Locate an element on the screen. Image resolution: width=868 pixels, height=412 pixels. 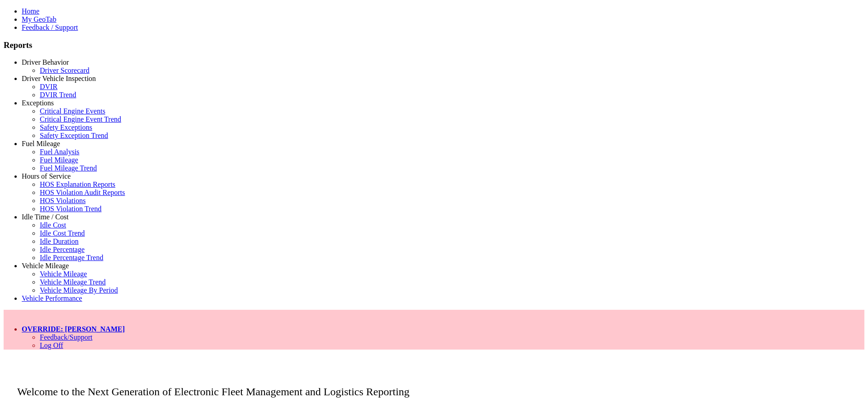
a: Hours of Service is located at coordinates (46, 176).